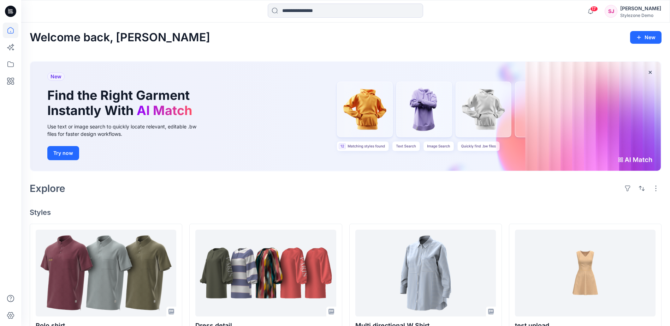 The image size is (670, 326). I want to click on a: Multi directional W Shirt, so click(425, 273).